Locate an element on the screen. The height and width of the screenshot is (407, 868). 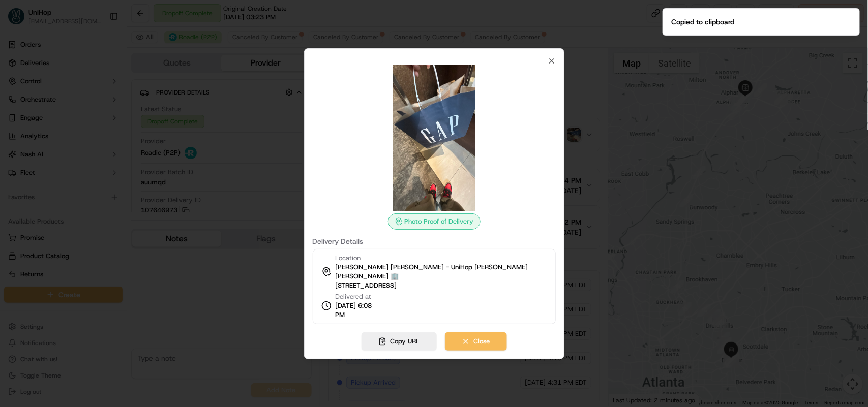
span: Knowledge Base is located at coordinates (49, 232).